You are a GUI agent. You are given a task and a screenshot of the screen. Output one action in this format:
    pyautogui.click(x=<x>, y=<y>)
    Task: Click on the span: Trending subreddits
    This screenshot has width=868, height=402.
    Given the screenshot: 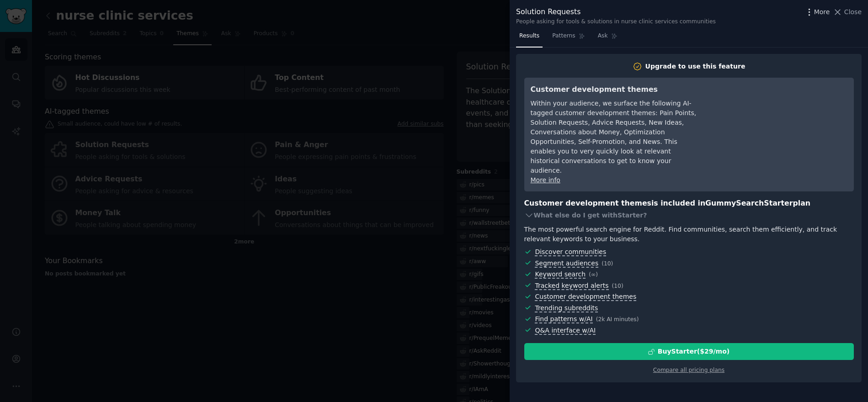 What is the action you would take?
    pyautogui.click(x=566, y=308)
    